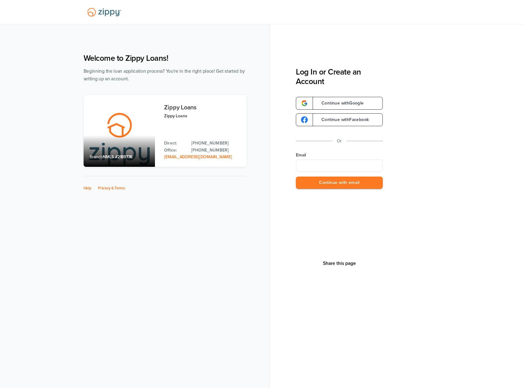 The width and height of the screenshot is (524, 388). What do you see at coordinates (339, 77) in the screenshot?
I see `h3: Log In or Create an Account` at bounding box center [339, 77].